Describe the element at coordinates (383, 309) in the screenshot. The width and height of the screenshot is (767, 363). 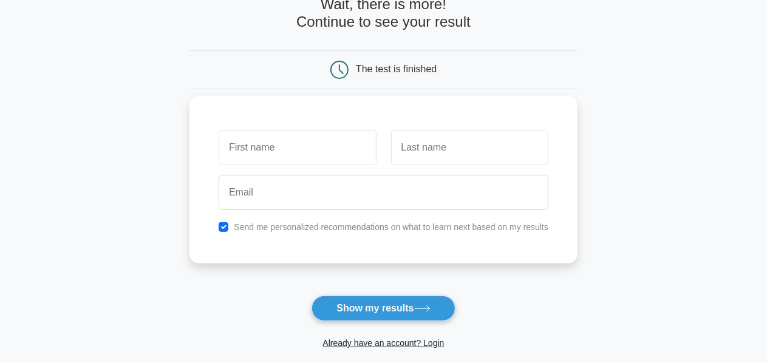
I see `button: Show my results` at that location.